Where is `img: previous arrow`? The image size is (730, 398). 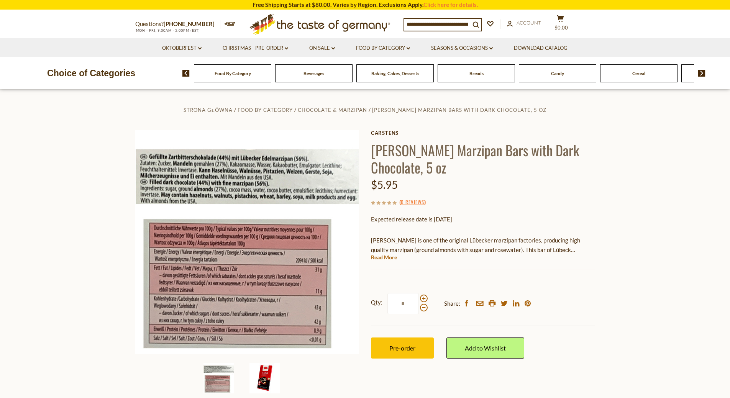
img: previous arrow is located at coordinates (186, 73).